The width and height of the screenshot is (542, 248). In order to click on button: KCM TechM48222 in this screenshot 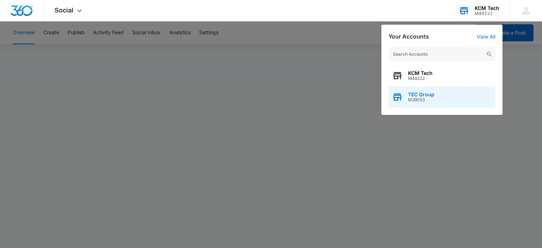, I will do `click(442, 76)`.